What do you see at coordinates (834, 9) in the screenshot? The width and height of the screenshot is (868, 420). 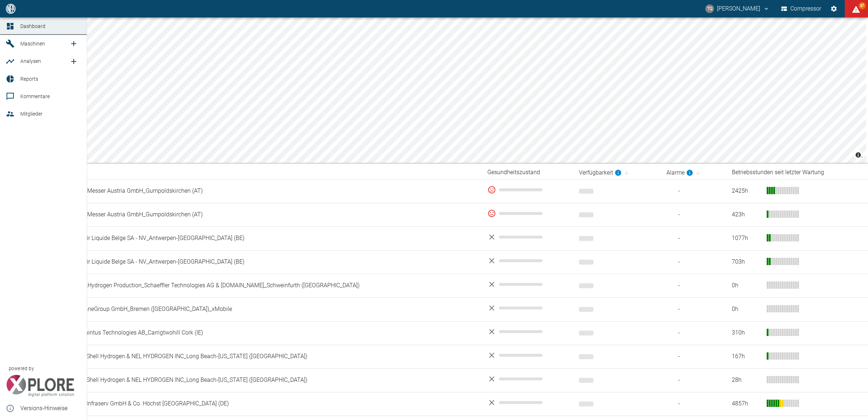 I see `button: Einstellungen` at bounding box center [834, 9].